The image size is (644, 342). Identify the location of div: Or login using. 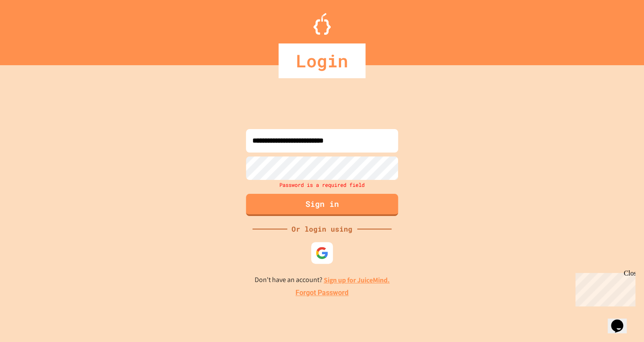
(322, 229).